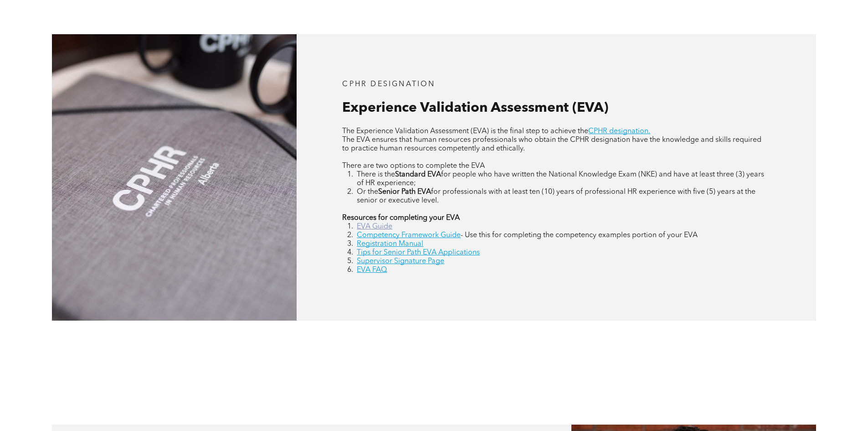  What do you see at coordinates (552, 144) in the screenshot?
I see `span: The EVA ensures that human resources professionals who obtain the CPHR designation have the knowl...` at bounding box center [552, 144].